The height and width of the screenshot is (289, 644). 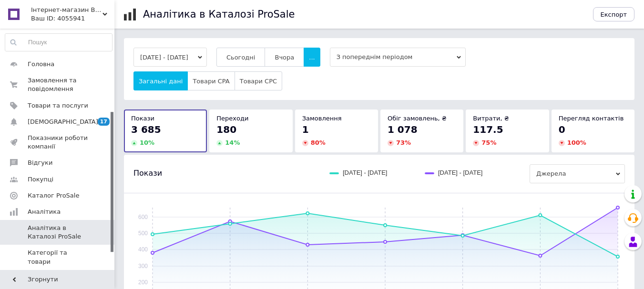 What do you see at coordinates (43, 211) in the screenshot?
I see `span: Аналітика` at bounding box center [43, 211].